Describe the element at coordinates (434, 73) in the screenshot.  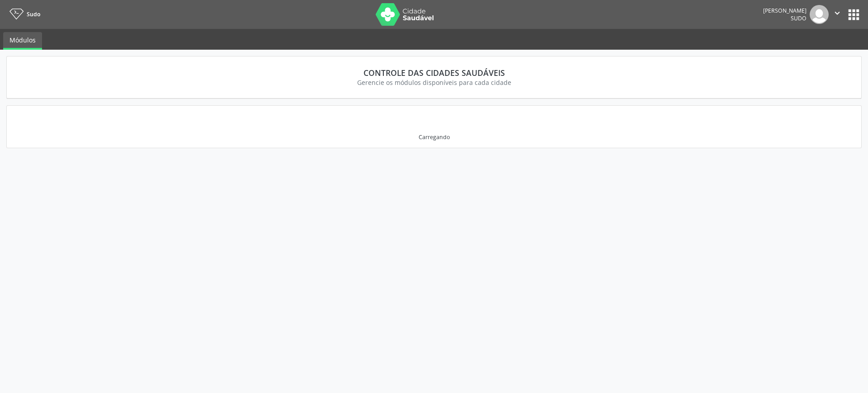
I see `div: Controle das Cidades Saudáveis` at that location.